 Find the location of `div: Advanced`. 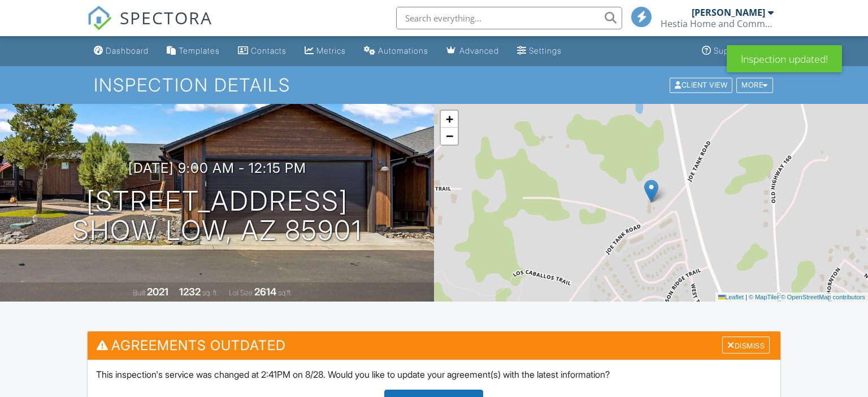

div: Advanced is located at coordinates (479, 51).